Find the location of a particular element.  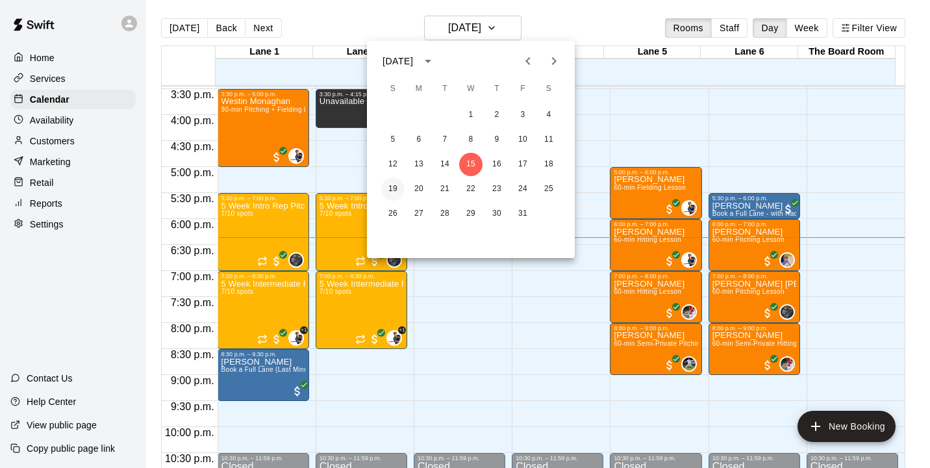

button: 27 is located at coordinates (419, 214).